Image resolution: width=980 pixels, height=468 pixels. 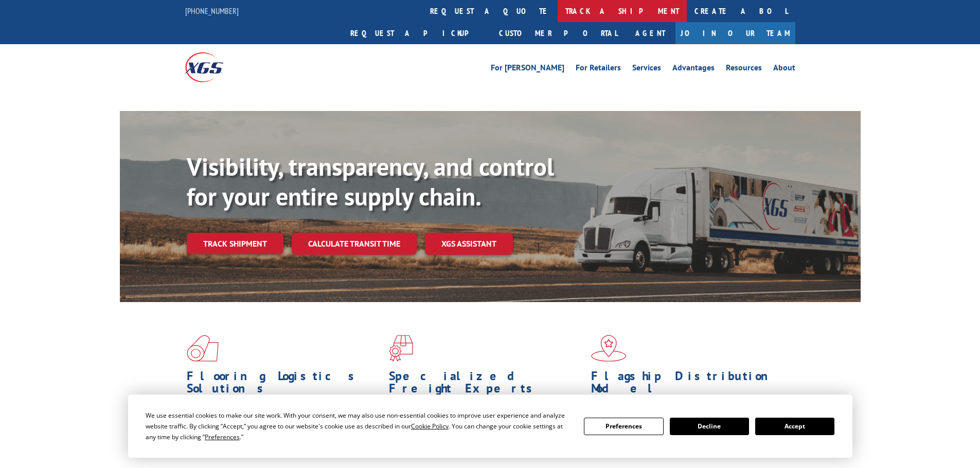 What do you see at coordinates (744, 69) in the screenshot?
I see `a: Resources` at bounding box center [744, 69].